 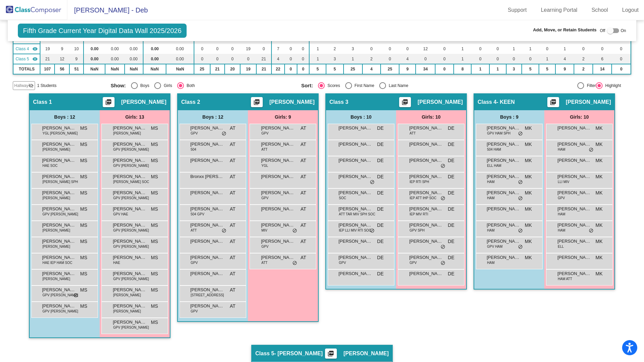 What do you see at coordinates (264, 69) in the screenshot?
I see `td: 21` at bounding box center [264, 69].